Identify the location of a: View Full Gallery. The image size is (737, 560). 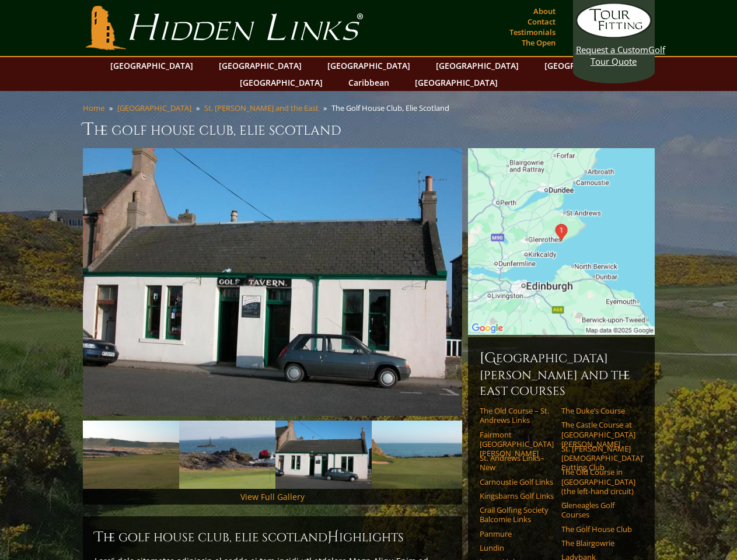
(273, 496).